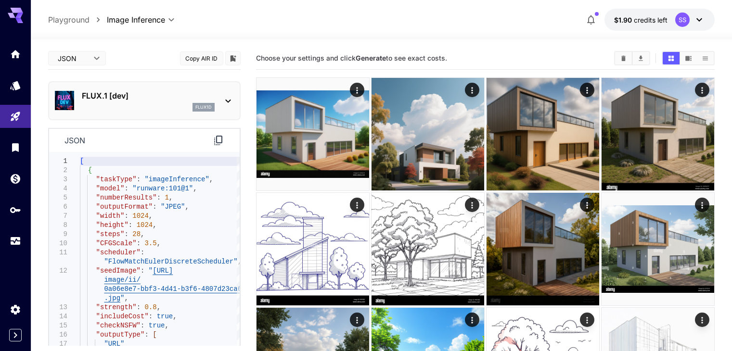 The height and width of the screenshot is (351, 732). What do you see at coordinates (15, 310) in the screenshot?
I see `div: Settings` at bounding box center [15, 310].